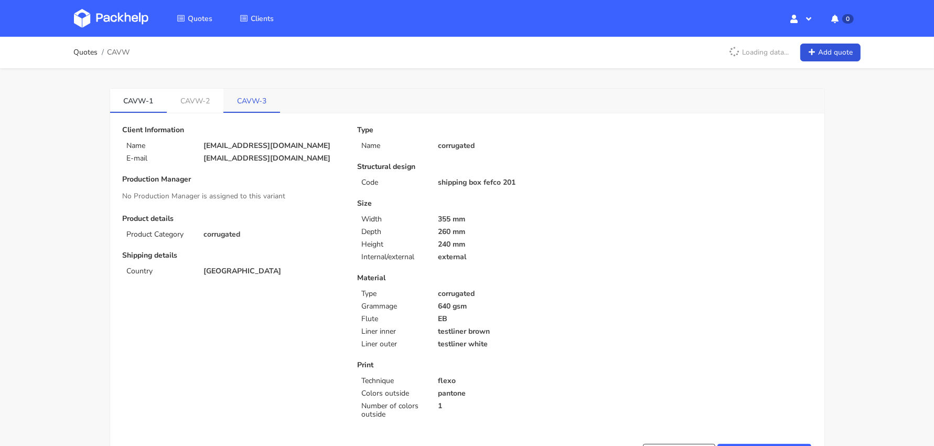 This screenshot has height=446, width=934. I want to click on p: E-mail, so click(159, 158).